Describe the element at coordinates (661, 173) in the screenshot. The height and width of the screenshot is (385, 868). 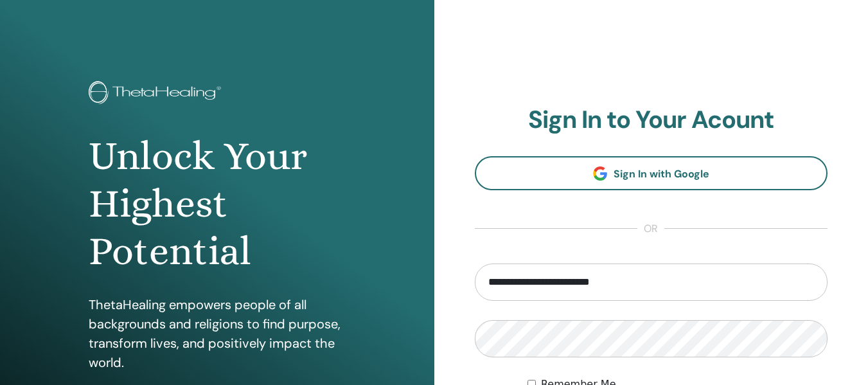
I see `span: Sign In with Google` at that location.